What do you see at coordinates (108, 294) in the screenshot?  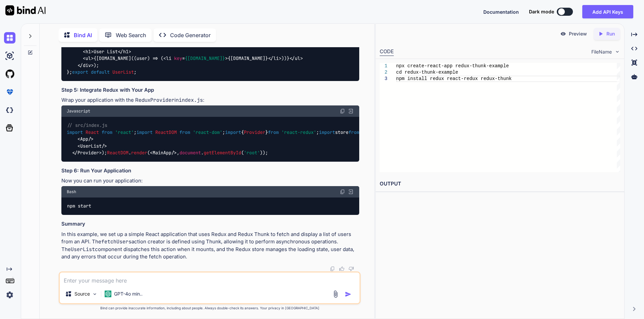 I see `img: GPT-4o mini` at bounding box center [108, 294].